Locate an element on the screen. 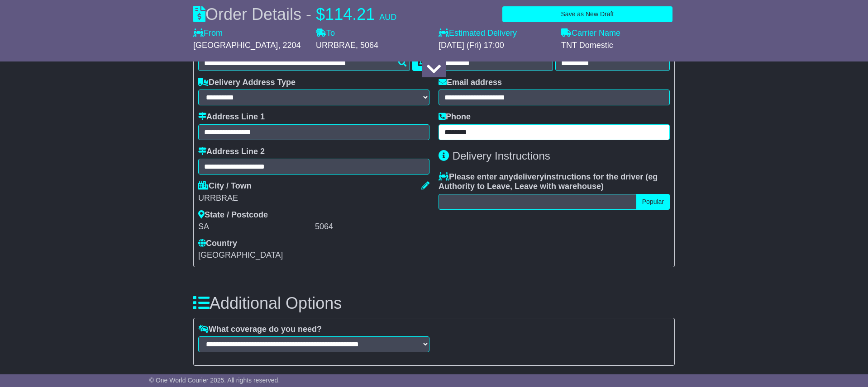  label: What coverage do you need? is located at coordinates (260, 330).